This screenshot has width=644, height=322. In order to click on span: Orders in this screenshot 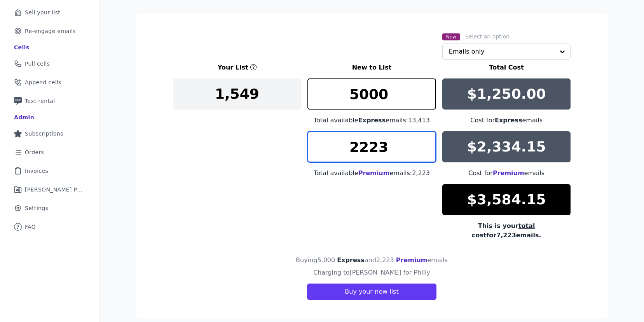, I will do `click(34, 153)`.